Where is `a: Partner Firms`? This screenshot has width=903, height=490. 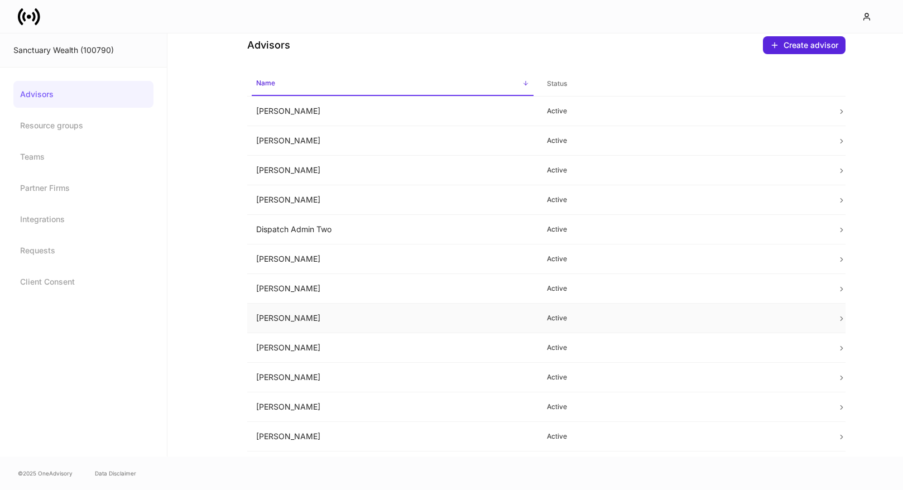
a: Partner Firms is located at coordinates (83, 188).